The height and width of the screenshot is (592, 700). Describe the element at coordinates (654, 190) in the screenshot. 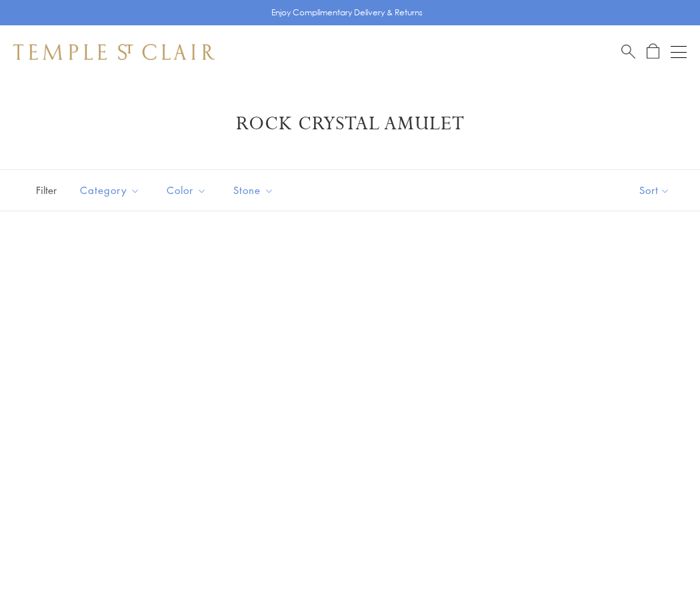

I see `button: Show sort by` at that location.